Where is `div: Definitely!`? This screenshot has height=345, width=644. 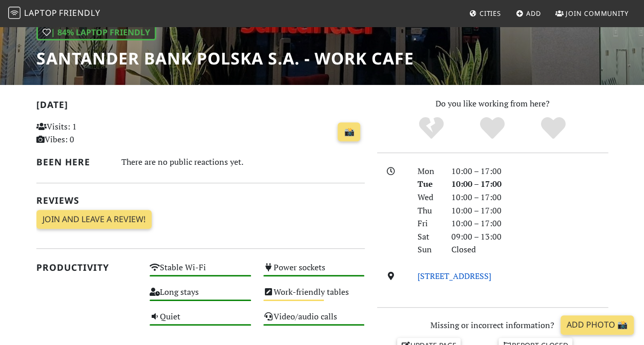
div: Definitely! is located at coordinates (553, 129).